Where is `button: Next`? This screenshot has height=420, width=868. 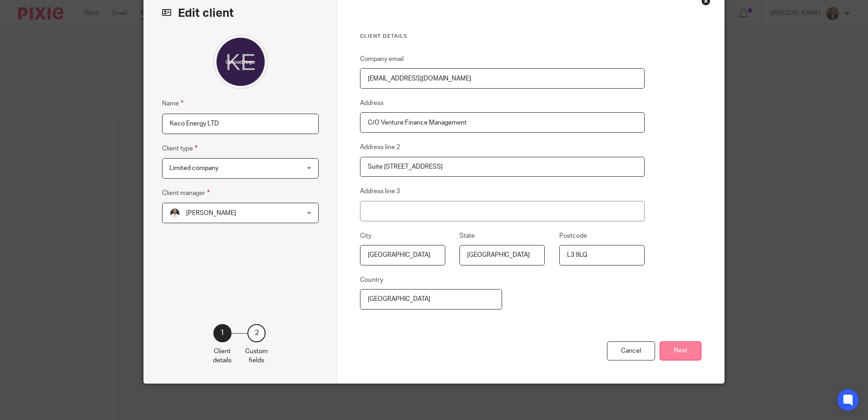 button: Next is located at coordinates (681, 351).